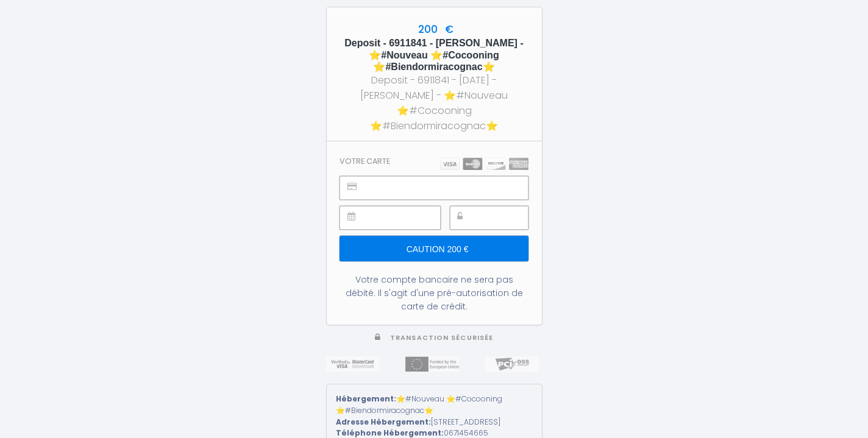 The width and height of the screenshot is (868, 438). Describe the element at coordinates (484, 164) in the screenshot. I see `img: carts.png` at that location.